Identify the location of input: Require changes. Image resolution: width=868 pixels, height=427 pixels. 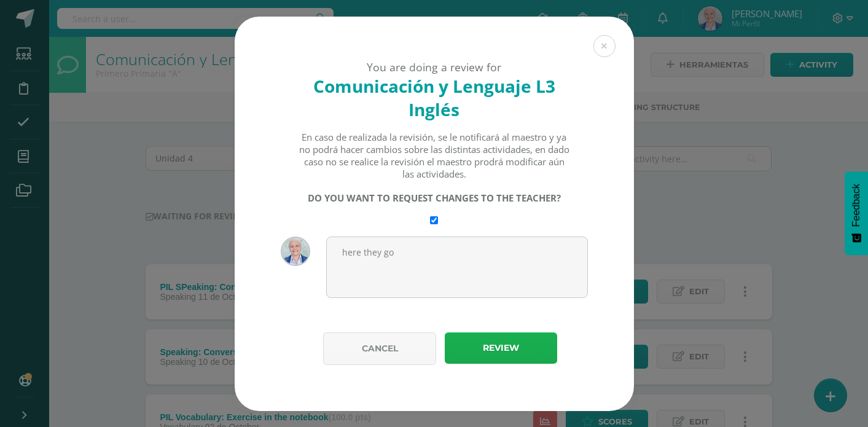
(434, 220).